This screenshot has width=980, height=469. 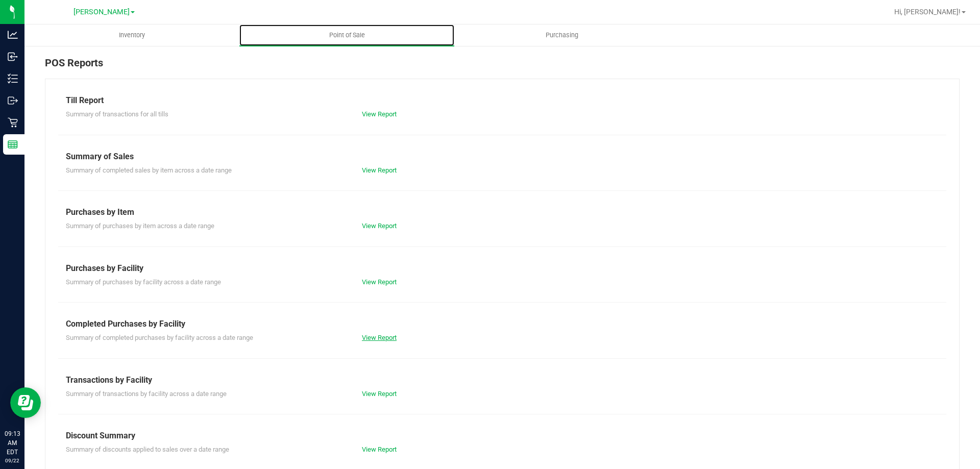 I want to click on div: Discount Summary, so click(x=502, y=436).